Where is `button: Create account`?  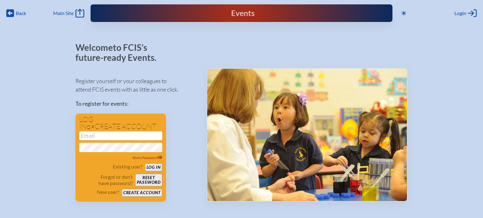 button: Create account is located at coordinates (142, 193).